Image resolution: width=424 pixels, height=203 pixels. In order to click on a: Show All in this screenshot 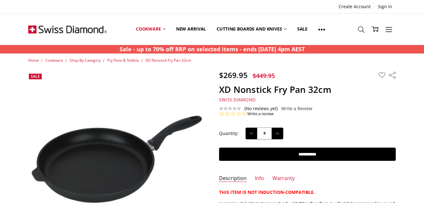, I will do `click(322, 29)`.